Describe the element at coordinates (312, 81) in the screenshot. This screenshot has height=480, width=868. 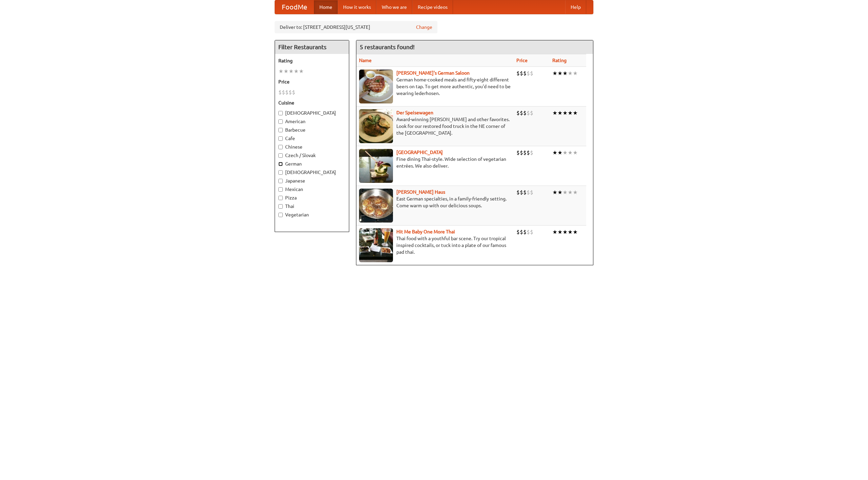
I see `h5: Price` at that location.